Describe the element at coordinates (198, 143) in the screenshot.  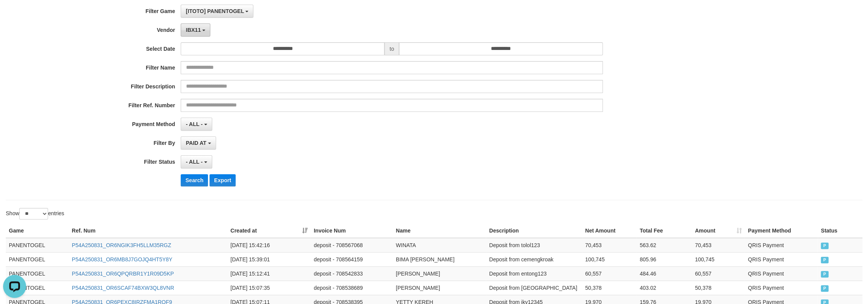
I see `button: PAID AT` at that location.